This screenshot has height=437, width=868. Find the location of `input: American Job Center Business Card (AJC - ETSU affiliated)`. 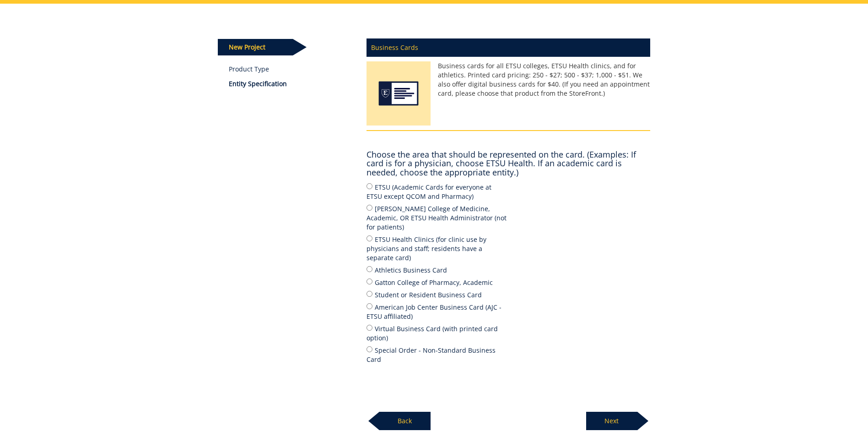

input: American Job Center Business Card (AJC - ETSU affiliated) is located at coordinates (369, 306).